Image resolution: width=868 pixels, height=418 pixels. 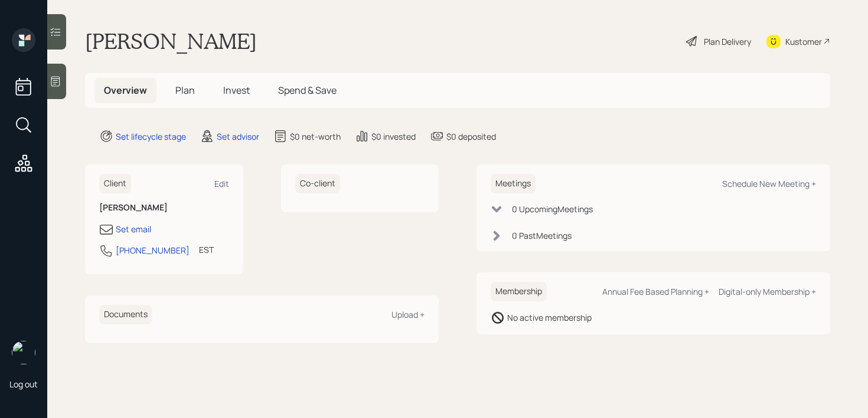 I want to click on div: EST, so click(x=206, y=250).